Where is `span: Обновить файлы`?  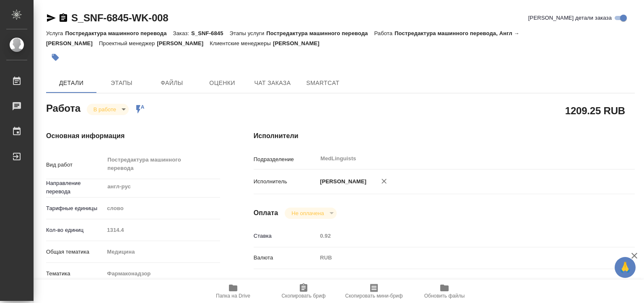 span: Обновить файлы is located at coordinates (444, 296).